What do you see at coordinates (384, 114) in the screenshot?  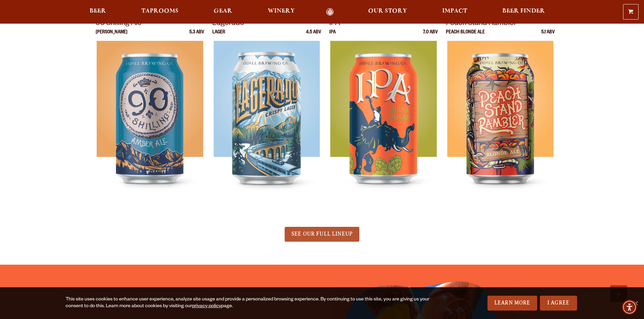 I see `a: IPA IPA 7.0 ABV IPA IPA` at bounding box center [384, 114].